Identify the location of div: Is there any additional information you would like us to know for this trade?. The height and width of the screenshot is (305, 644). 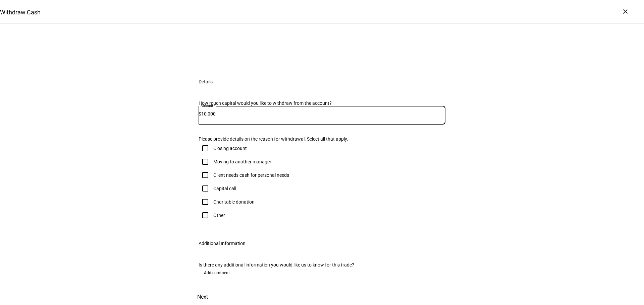
(322, 265).